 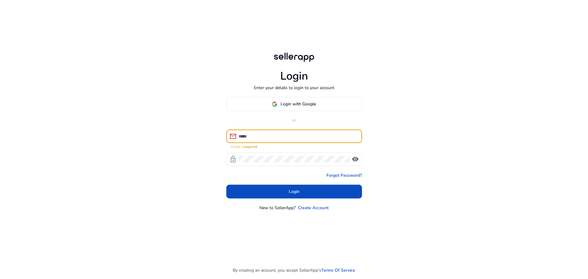 What do you see at coordinates (233, 159) in the screenshot?
I see `span: lock` at bounding box center [233, 159].